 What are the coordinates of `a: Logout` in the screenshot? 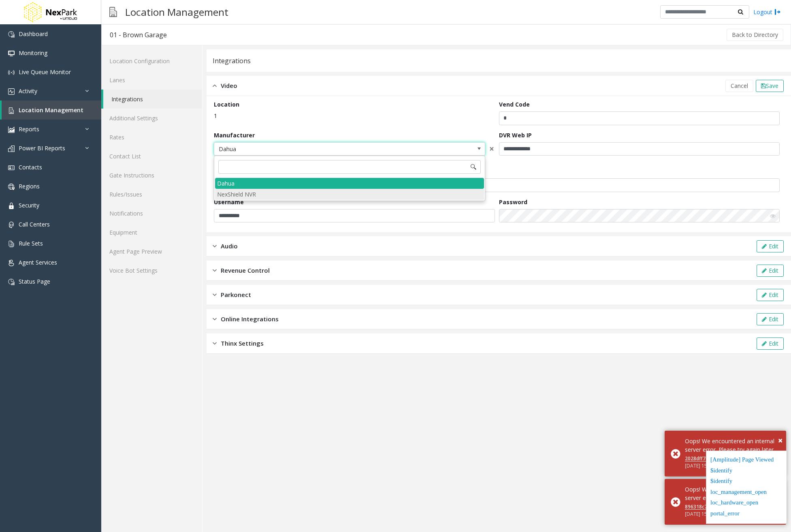 It's located at (767, 12).